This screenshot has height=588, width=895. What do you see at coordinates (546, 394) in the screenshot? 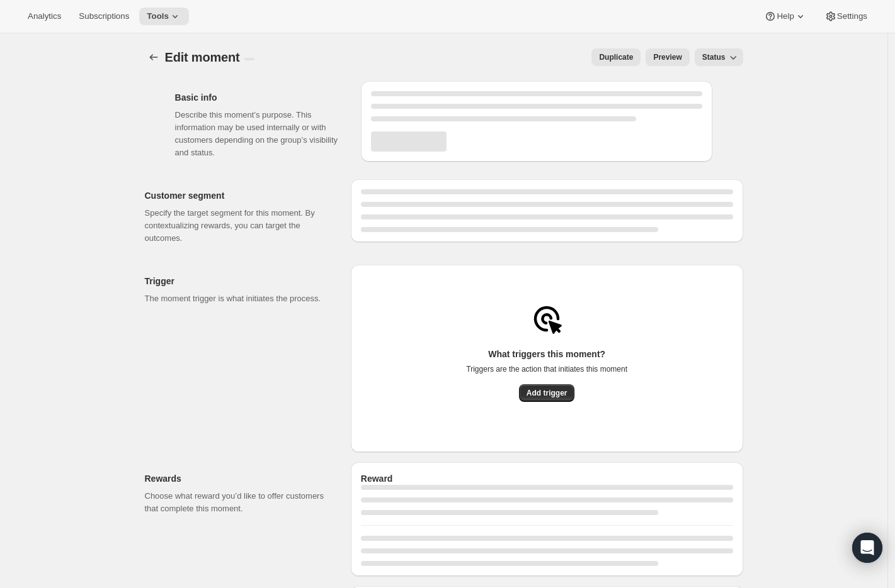
I see `button: Add trigger` at bounding box center [546, 394].